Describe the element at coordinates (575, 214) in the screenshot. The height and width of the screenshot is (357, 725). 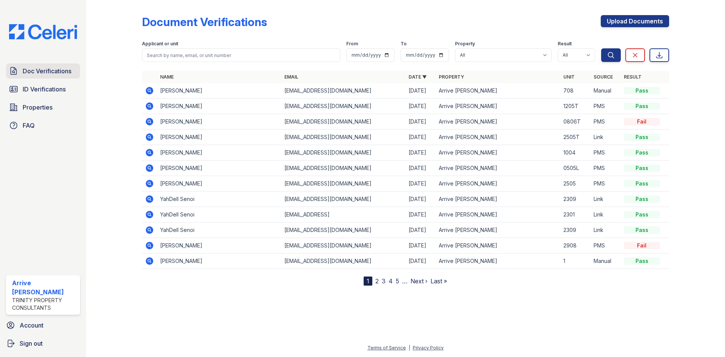
I see `td: 2301` at that location.